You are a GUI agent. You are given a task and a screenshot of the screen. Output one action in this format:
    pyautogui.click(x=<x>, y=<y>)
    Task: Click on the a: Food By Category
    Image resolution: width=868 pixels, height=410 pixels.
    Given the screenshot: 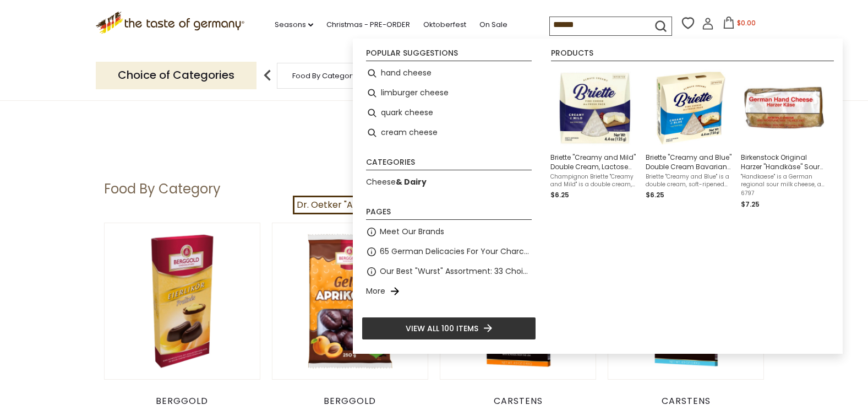 What is the action you would take?
    pyautogui.click(x=324, y=75)
    